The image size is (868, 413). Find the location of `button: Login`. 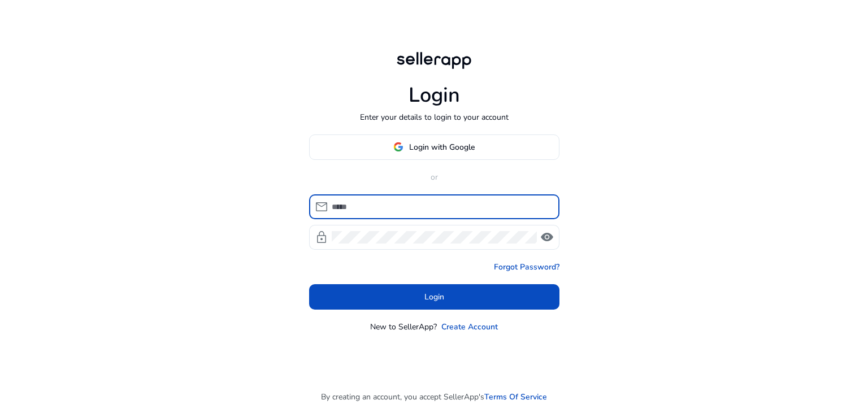

button: Login is located at coordinates (434, 296).